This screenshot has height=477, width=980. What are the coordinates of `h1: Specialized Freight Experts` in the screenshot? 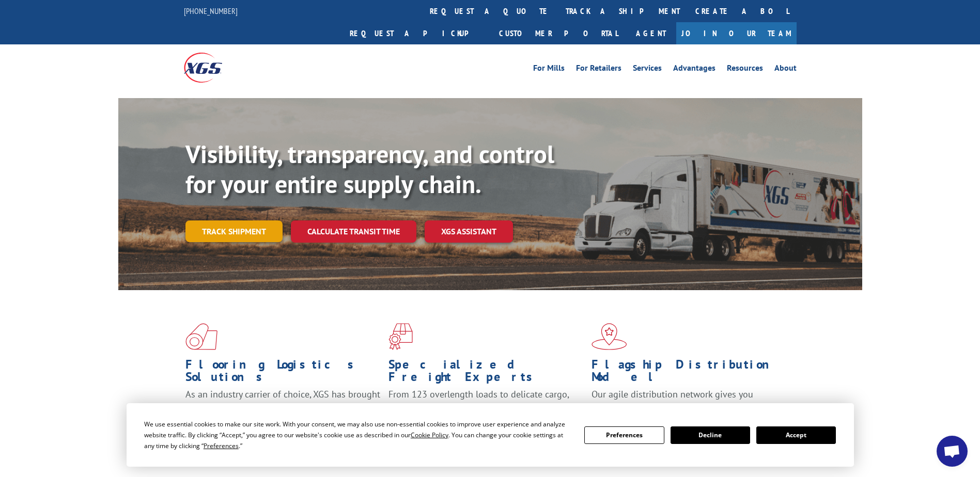 It's located at (486, 374).